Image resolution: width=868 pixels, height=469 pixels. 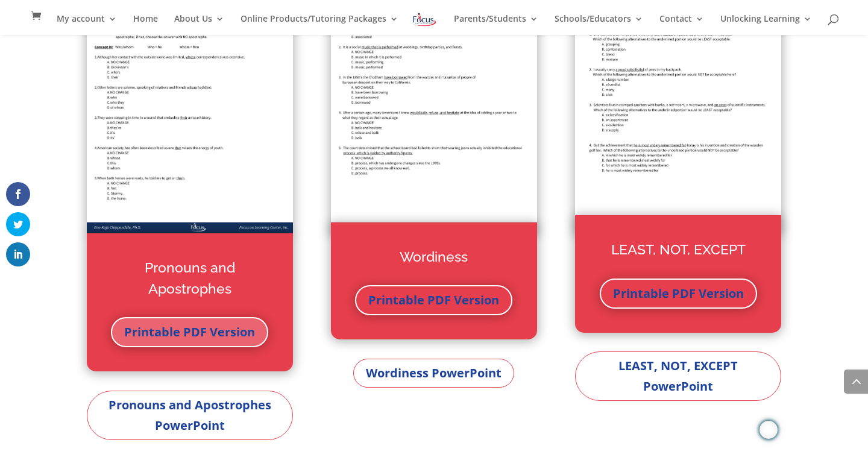 I want to click on a: Wordiness PowerPoint, so click(x=433, y=373).